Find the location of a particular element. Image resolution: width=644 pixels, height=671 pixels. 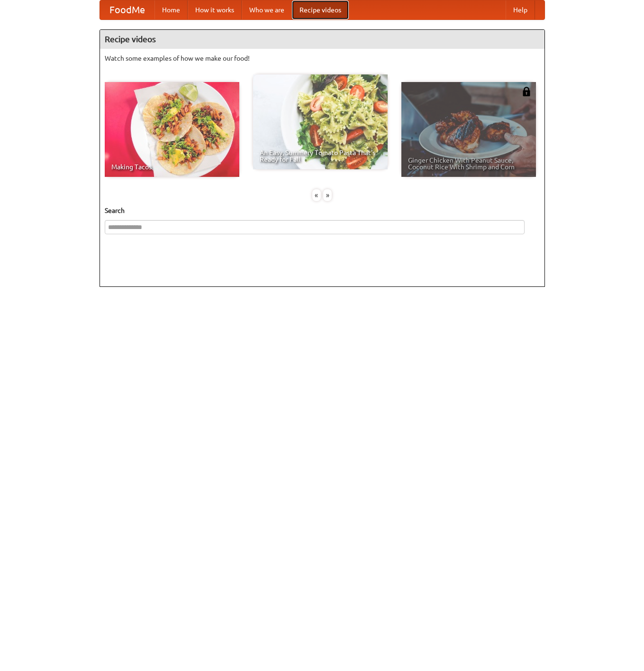

p: Watch some examples of how we make our food! is located at coordinates (322, 58).